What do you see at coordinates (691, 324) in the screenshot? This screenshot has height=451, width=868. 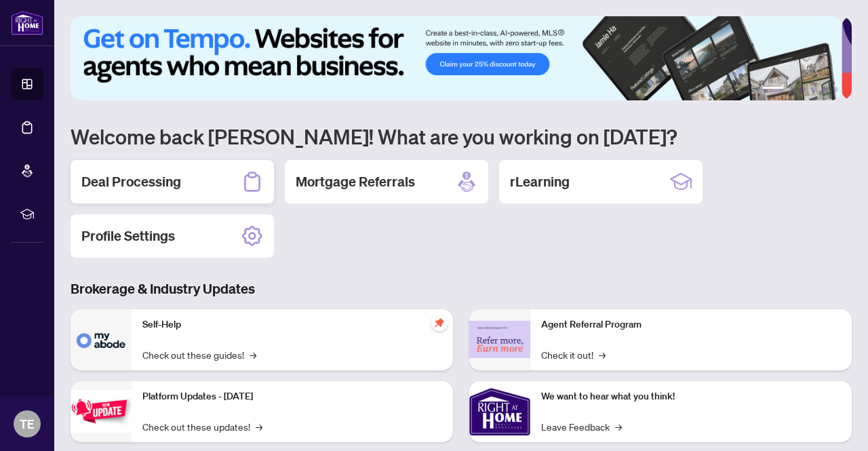 I see `p: Agent Referral Program` at bounding box center [691, 324].